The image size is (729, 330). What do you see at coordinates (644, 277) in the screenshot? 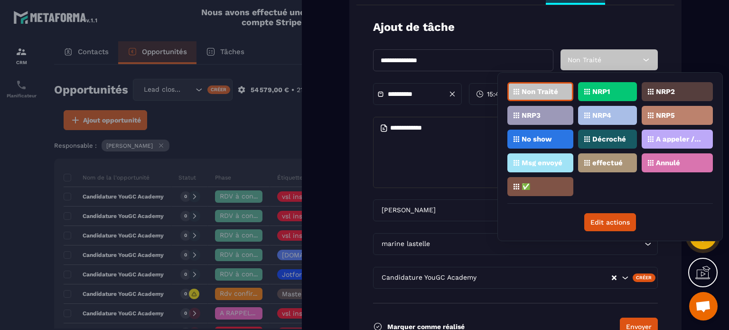
I see `div: Créer` at bounding box center [644, 277].